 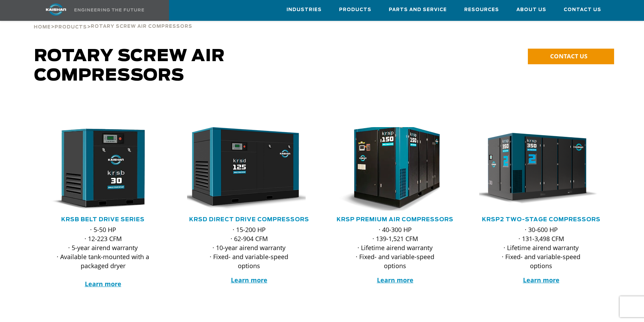 I want to click on p: · 40-300 HP · 139-1,521 CFM · Lifetime airend warranty · Fixed- and variable-speed options, so click(x=395, y=248).